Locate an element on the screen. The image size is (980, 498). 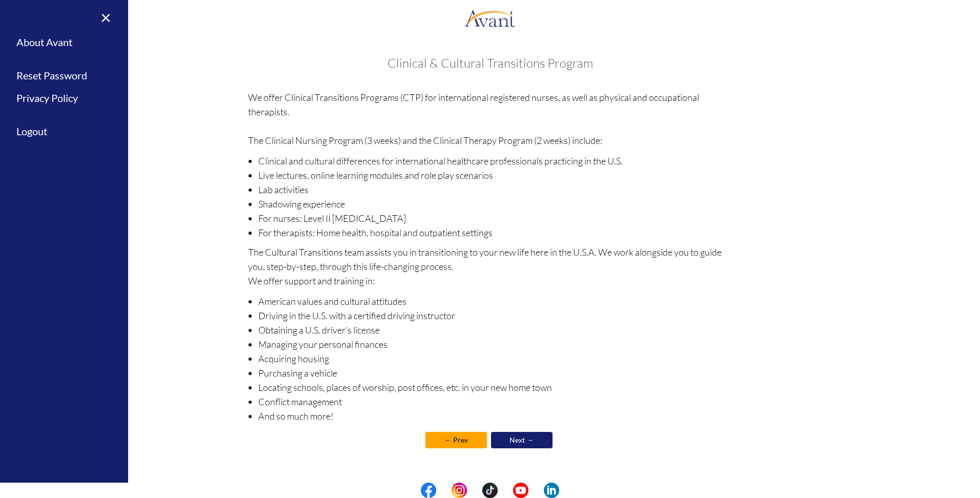
a: ← Prev is located at coordinates (456, 440).